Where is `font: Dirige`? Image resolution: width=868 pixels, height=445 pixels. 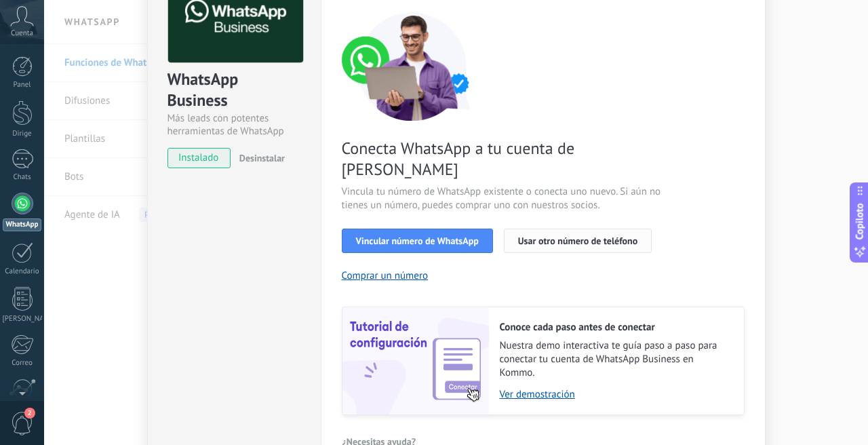 font: Dirige is located at coordinates (22, 134).